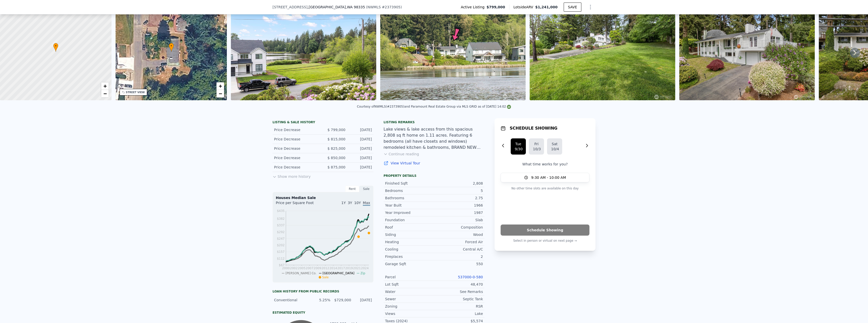  Describe the element at coordinates (459, 213) in the screenshot. I see `div: 1987` at that location.